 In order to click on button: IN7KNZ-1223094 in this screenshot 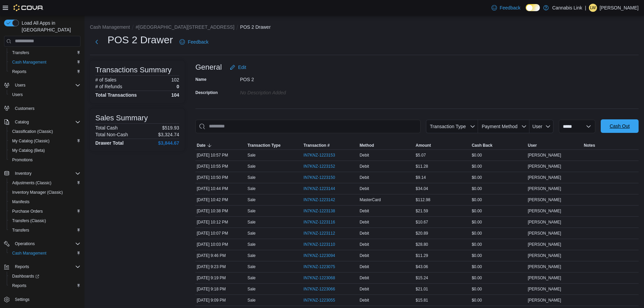, I will do `click(322, 256)`.